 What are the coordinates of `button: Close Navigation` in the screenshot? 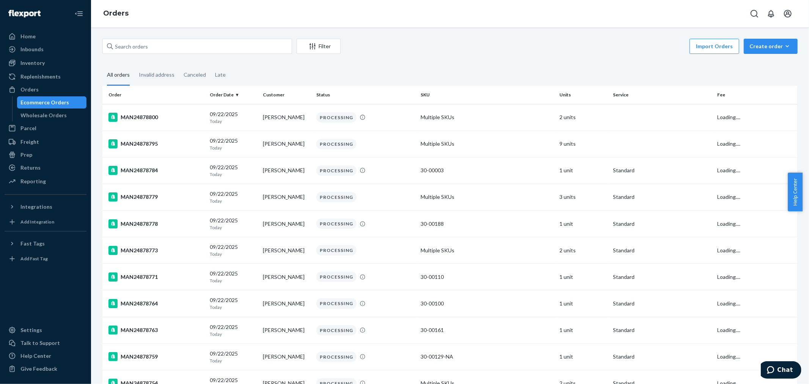 It's located at (79, 14).